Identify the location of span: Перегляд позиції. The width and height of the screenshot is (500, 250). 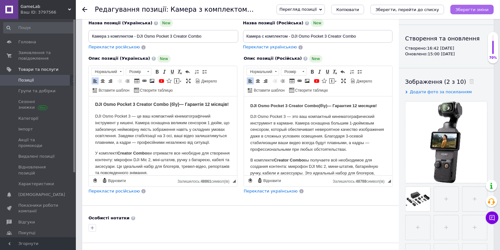
(298, 9).